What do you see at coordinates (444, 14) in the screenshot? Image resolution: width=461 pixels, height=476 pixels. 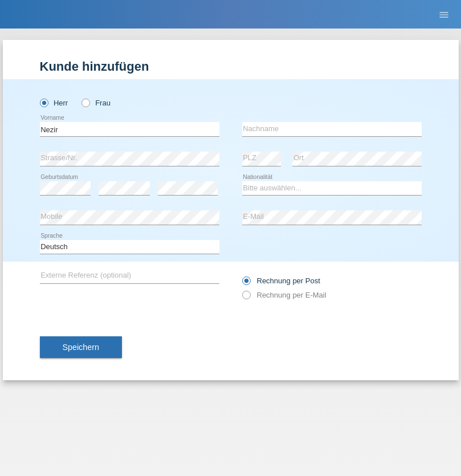 I see `a: menu` at bounding box center [444, 14].